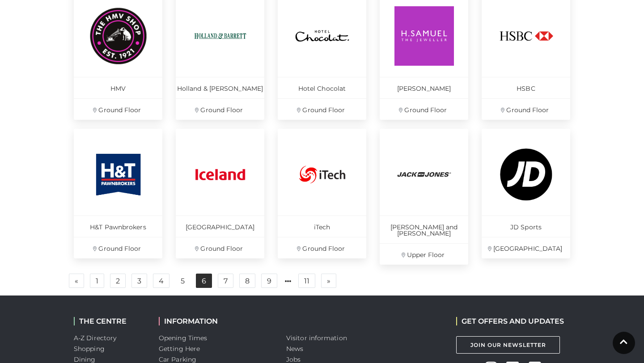 The width and height of the screenshot is (644, 363). What do you see at coordinates (183, 281) in the screenshot?
I see `a: 5` at bounding box center [183, 281].